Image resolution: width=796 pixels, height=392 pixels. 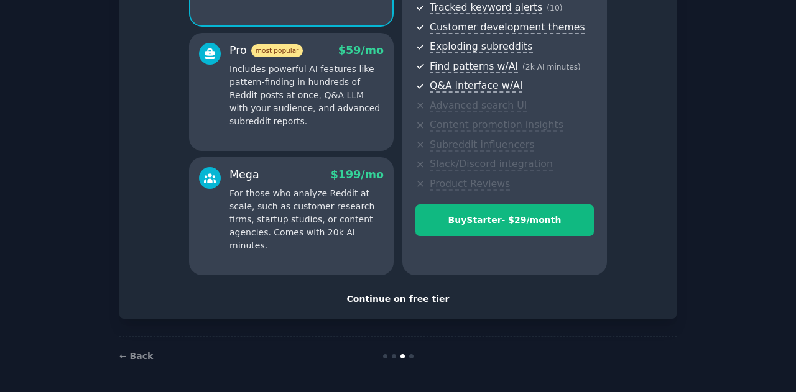 I want to click on span: Exploding subreddits, so click(x=481, y=47).